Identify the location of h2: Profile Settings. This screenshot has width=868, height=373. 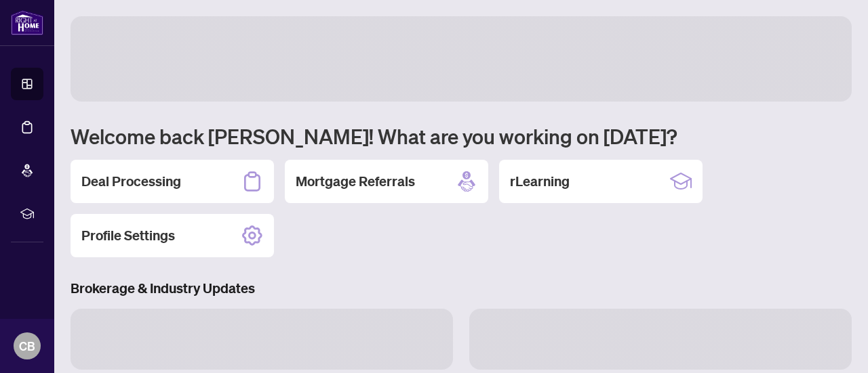
(128, 236).